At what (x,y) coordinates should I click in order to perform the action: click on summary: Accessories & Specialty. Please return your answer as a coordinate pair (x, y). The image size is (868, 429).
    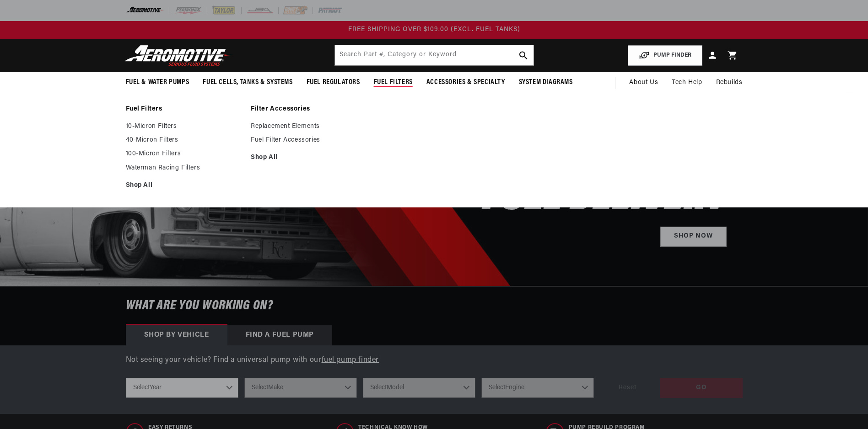
    Looking at the image, I should click on (466, 83).